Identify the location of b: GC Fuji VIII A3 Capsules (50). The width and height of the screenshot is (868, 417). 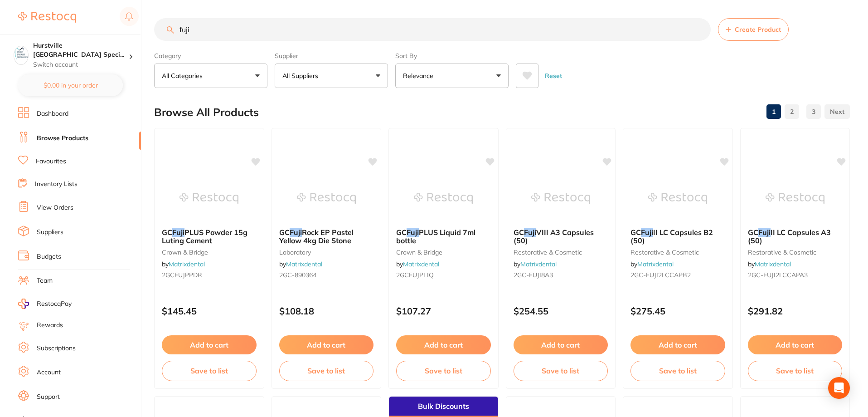
(561, 236).